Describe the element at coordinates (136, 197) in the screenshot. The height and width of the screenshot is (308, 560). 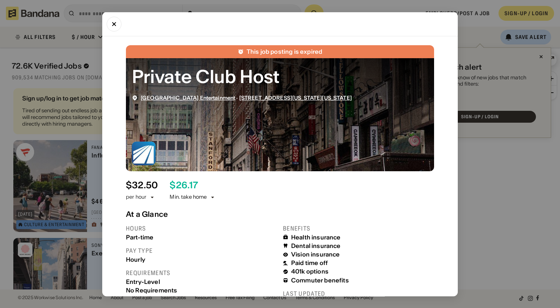
I see `div: per hour` at that location.